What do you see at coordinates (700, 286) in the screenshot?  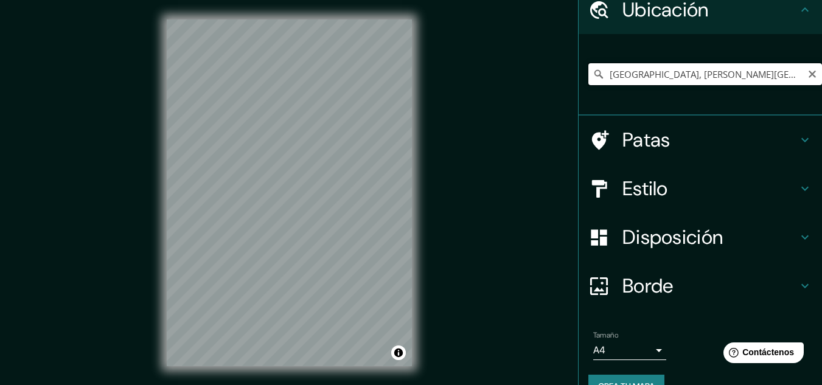 I see `div: Borde` at bounding box center [700, 286].